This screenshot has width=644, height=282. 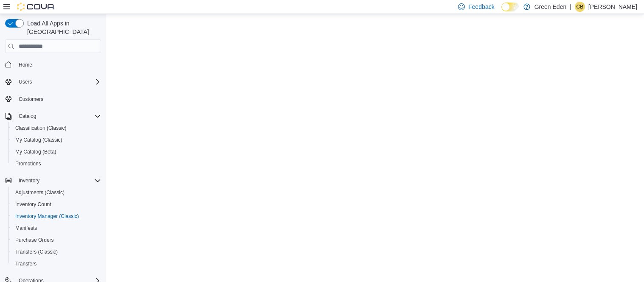 What do you see at coordinates (36, 152) in the screenshot?
I see `a: My Catalog (Beta)` at bounding box center [36, 152].